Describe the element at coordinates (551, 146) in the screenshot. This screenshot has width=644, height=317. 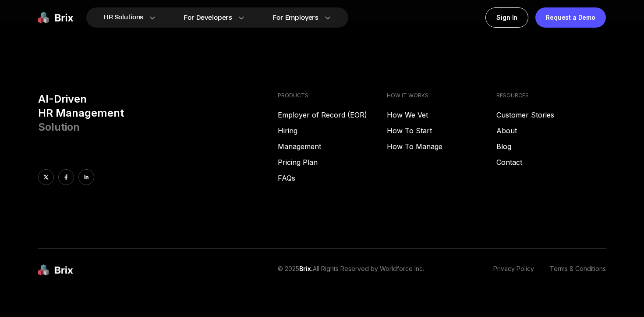
I see `a: Blog` at that location.